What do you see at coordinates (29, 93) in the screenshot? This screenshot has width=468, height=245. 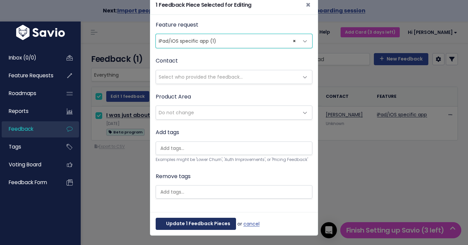 I see `a: Roadmaps` at bounding box center [29, 93].